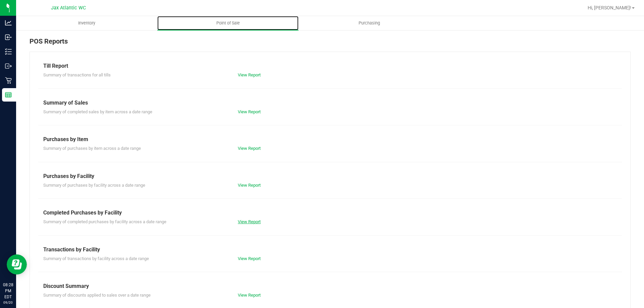  Describe the element at coordinates (8, 291) in the screenshot. I see `p: 08:28 PM EDT` at that location.